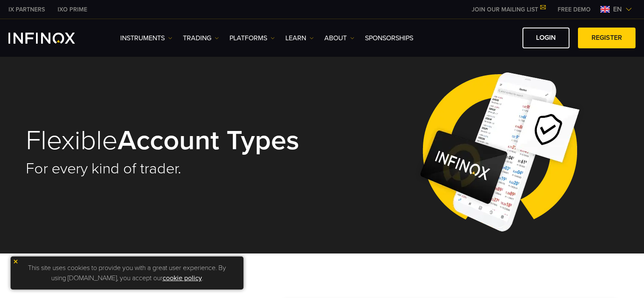 Image resolution: width=644 pixels, height=298 pixels. Describe the element at coordinates (252, 38) in the screenshot. I see `a: PLATFORMS` at that location.